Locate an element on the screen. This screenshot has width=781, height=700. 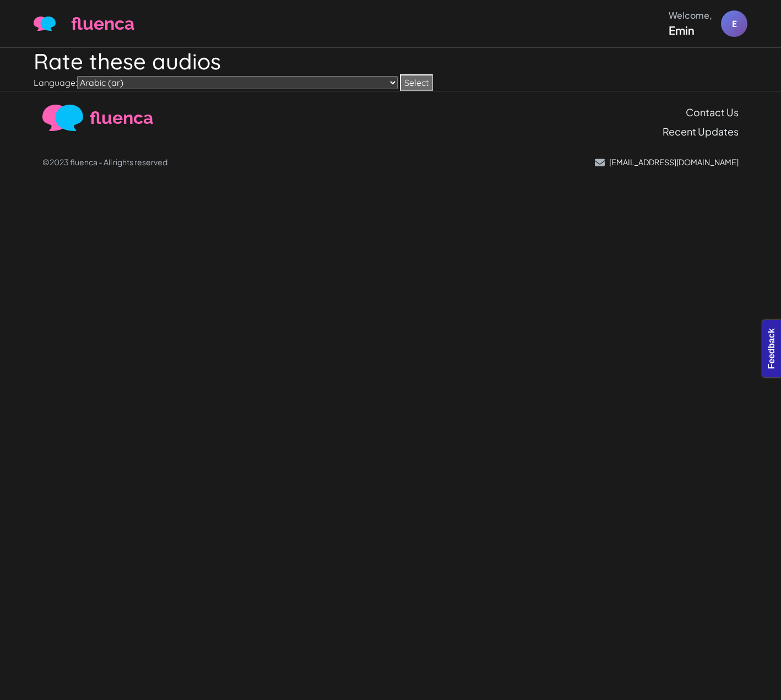
h1: Rate these audios is located at coordinates (390, 61).